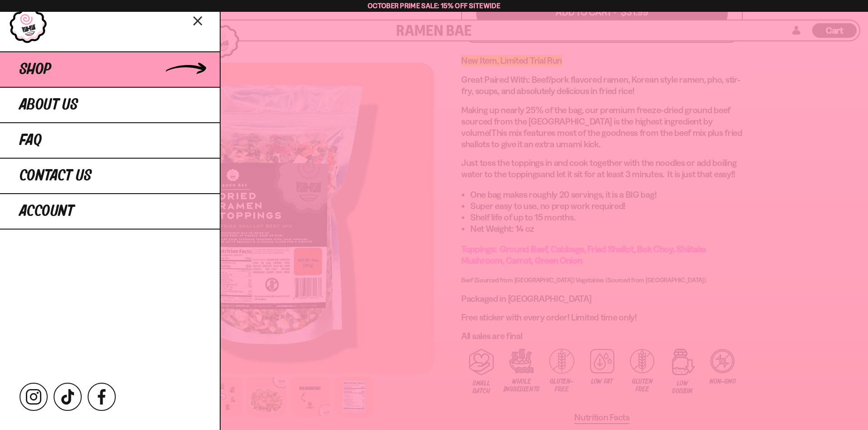  Describe the element at coordinates (36, 69) in the screenshot. I see `span: Shop` at that location.